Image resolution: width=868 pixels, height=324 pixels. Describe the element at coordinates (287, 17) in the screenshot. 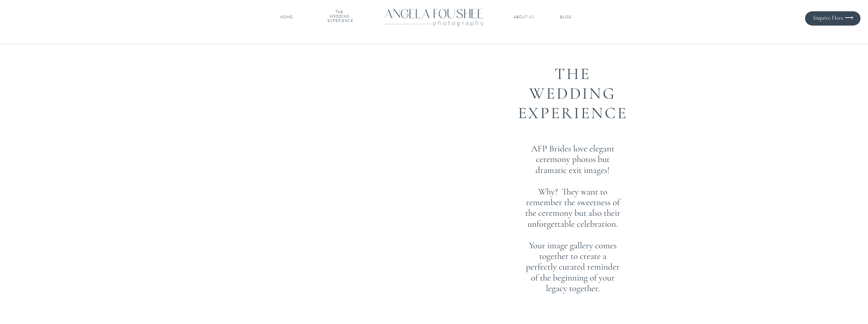

I see `a: HOME` at that location.